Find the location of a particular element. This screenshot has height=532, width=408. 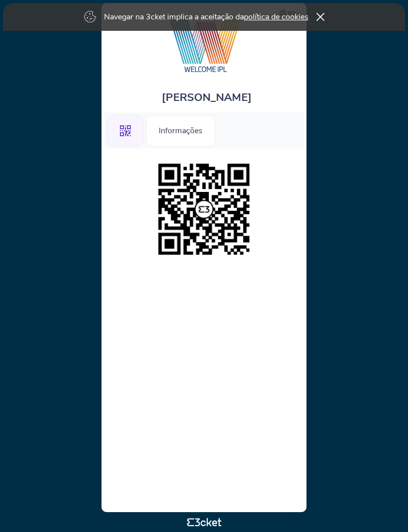

a: Informações is located at coordinates (181, 130).